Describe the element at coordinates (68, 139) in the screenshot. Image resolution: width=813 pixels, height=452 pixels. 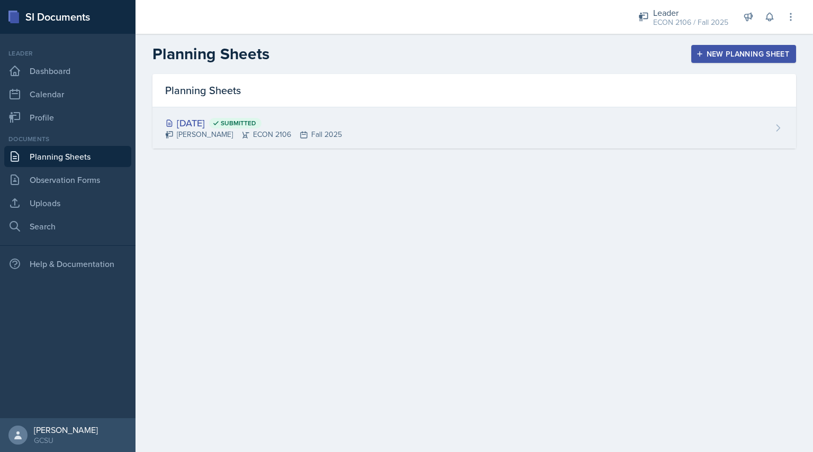
I see `div: Documents` at that location.